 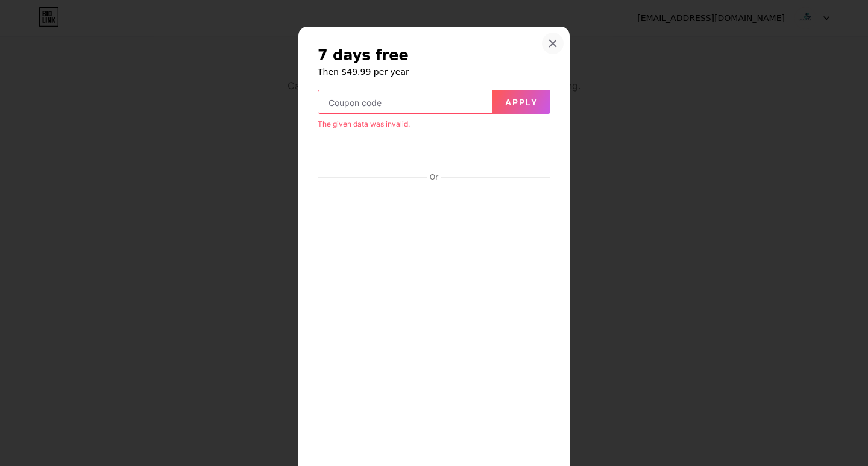 I want to click on span: 7 days free, so click(x=363, y=55).